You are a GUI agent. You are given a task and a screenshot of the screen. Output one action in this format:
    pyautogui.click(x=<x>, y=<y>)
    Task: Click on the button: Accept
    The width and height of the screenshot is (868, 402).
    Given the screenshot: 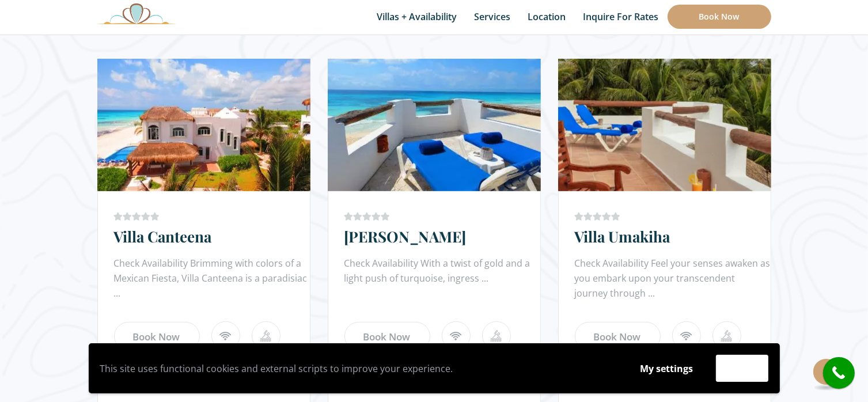 What is the action you would take?
    pyautogui.click(x=742, y=368)
    